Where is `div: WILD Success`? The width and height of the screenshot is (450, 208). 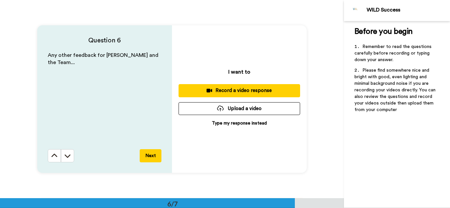
div: WILD Success is located at coordinates (408, 10).